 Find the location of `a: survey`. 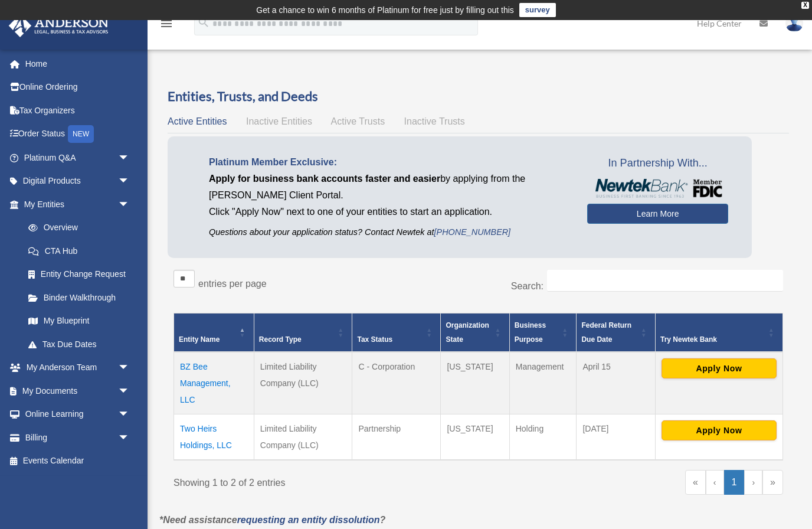

a: survey is located at coordinates (537, 10).